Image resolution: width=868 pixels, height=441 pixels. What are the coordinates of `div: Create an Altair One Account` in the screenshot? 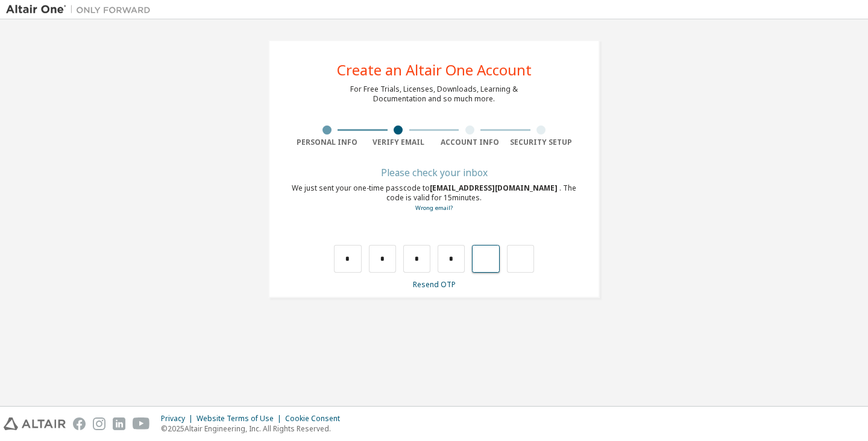 It's located at (434, 70).